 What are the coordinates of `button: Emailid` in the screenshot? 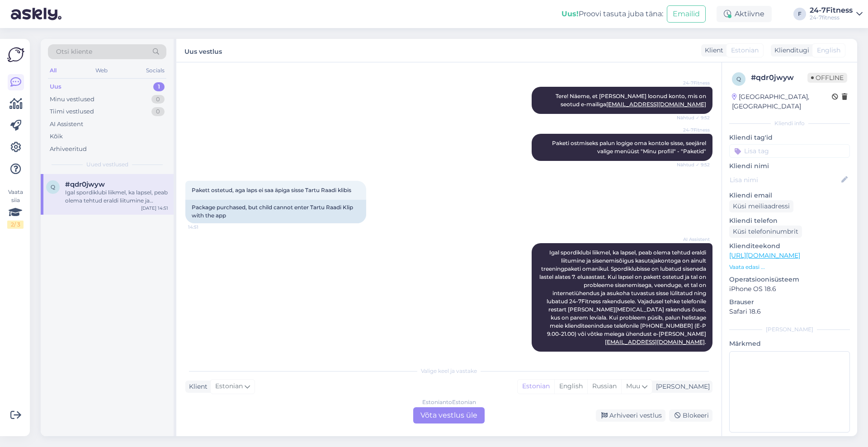 It's located at (687, 14).